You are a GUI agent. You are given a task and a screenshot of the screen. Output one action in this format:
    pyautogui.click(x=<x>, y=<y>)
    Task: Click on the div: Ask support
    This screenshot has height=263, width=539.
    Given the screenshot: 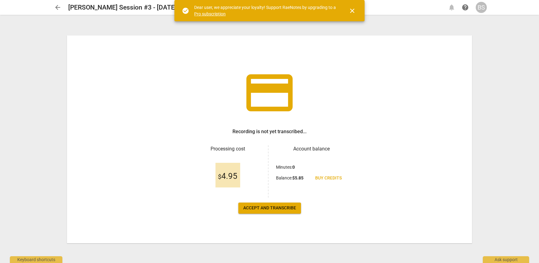 What is the action you would take?
    pyautogui.click(x=506, y=260)
    